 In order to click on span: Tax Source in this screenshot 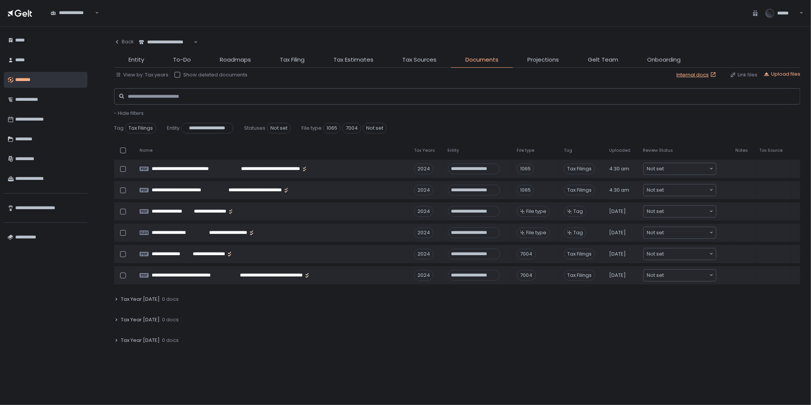, I will do `click(771, 150)`.